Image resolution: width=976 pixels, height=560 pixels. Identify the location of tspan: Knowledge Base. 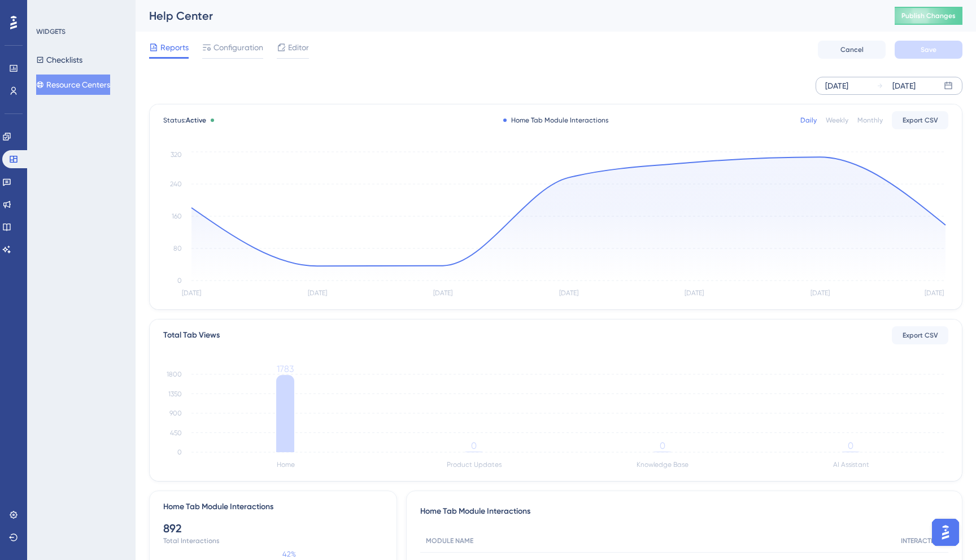
(662, 465).